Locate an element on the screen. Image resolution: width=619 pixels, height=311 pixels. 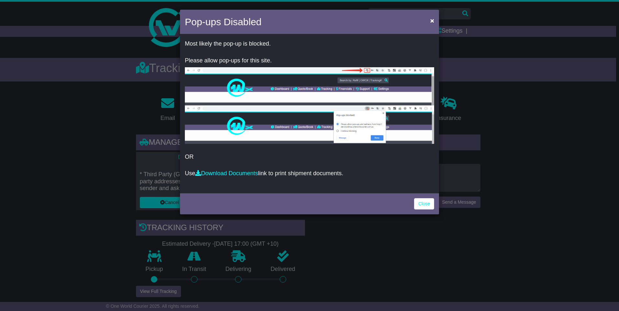
button: Close is located at coordinates (432, 20).